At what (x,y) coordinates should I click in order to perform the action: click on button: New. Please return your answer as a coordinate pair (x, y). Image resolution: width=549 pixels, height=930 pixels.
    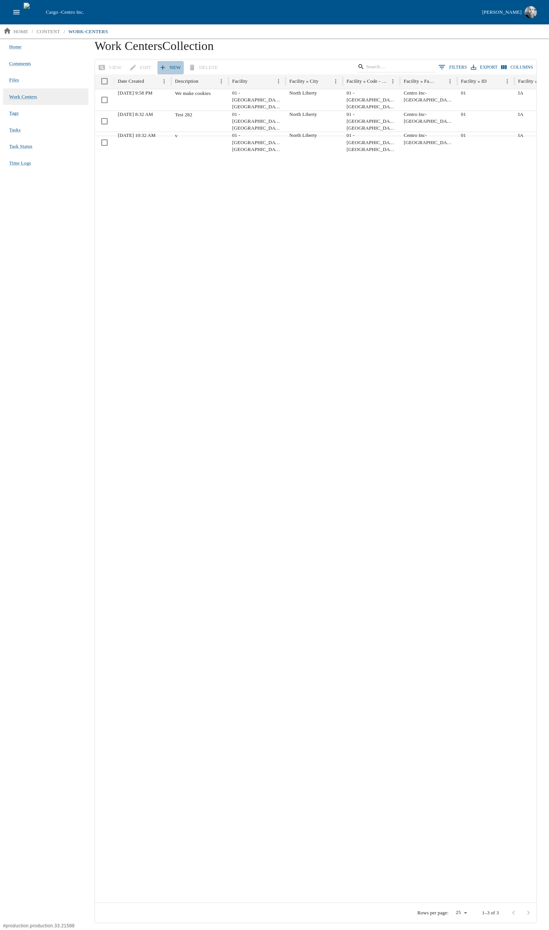
    Looking at the image, I should click on (171, 68).